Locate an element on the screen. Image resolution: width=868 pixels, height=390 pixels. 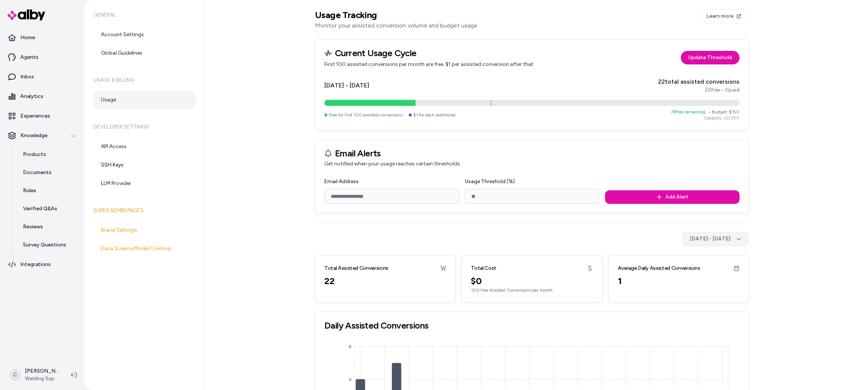
button: Knowledge is located at coordinates (42, 136).